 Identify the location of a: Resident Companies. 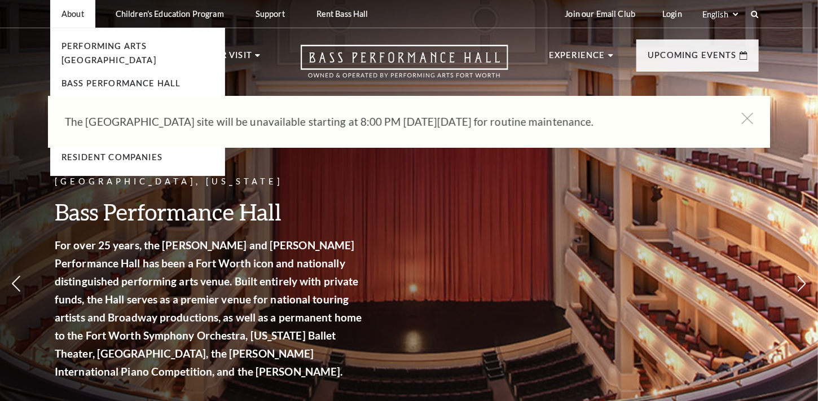
(112, 157).